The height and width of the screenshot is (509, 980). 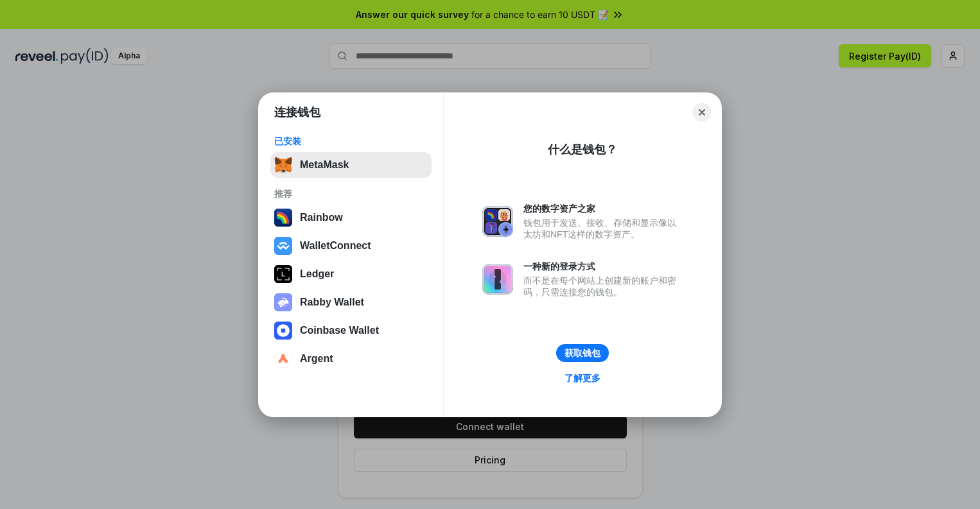 What do you see at coordinates (603, 209) in the screenshot?
I see `div: 您的数字资产之家` at bounding box center [603, 209].